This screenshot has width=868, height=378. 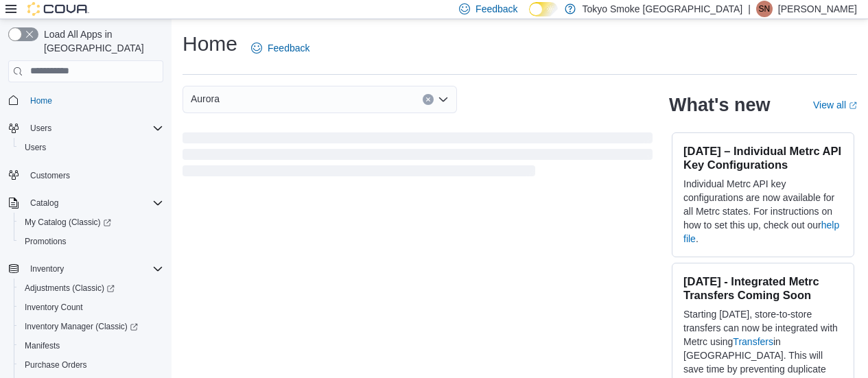 I want to click on a: Purchase Orders, so click(x=56, y=364).